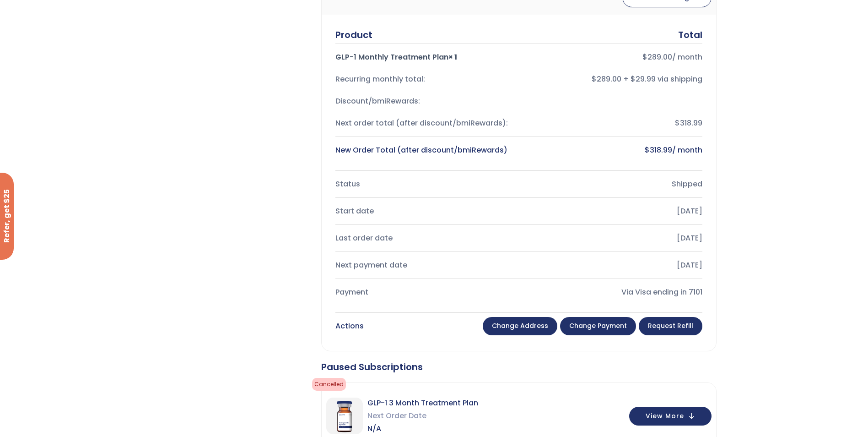 This screenshot has height=437, width=868. I want to click on a: Change payment, so click(598, 326).